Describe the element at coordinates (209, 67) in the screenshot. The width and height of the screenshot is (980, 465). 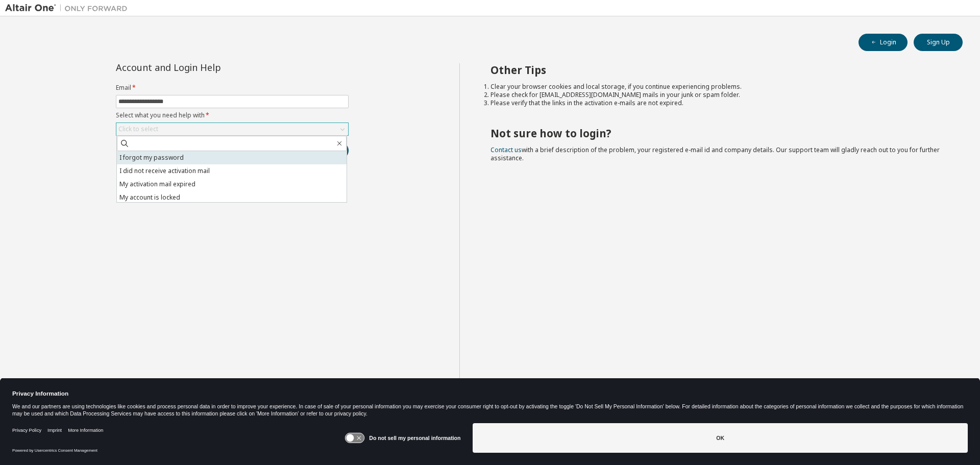
I see `div: Account and Login Help` at that location.